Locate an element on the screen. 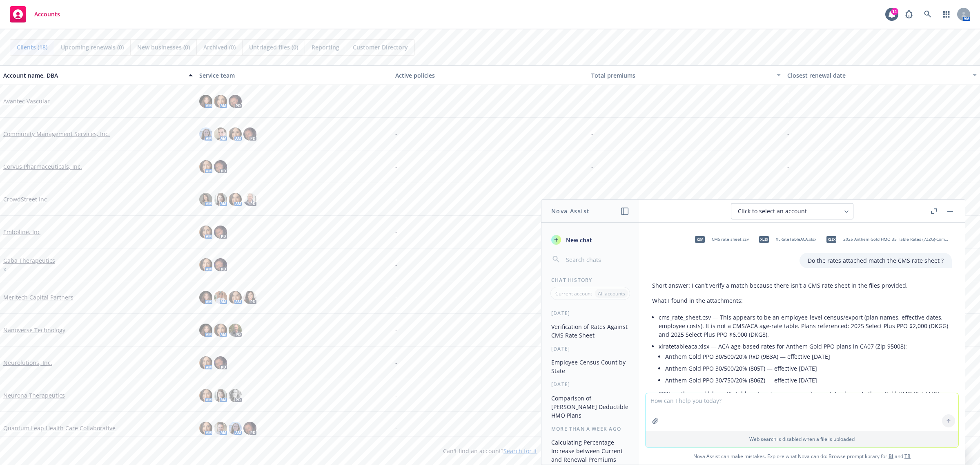 The height and width of the screenshot is (465, 980). div: Active policies is located at coordinates (490, 75).